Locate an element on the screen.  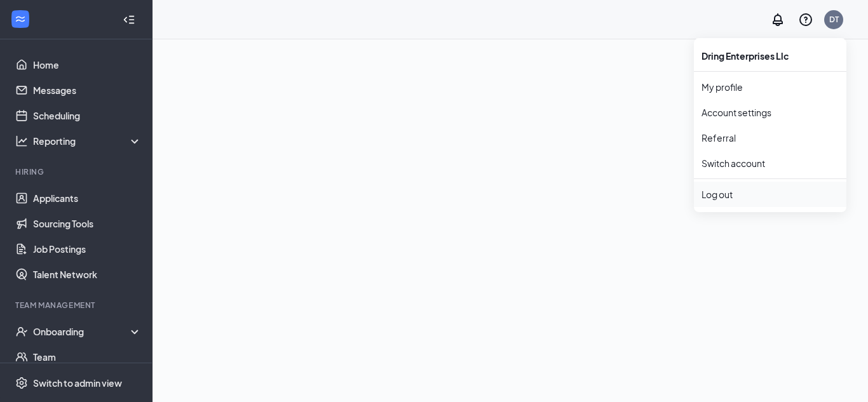
a: Team is located at coordinates (87, 357).